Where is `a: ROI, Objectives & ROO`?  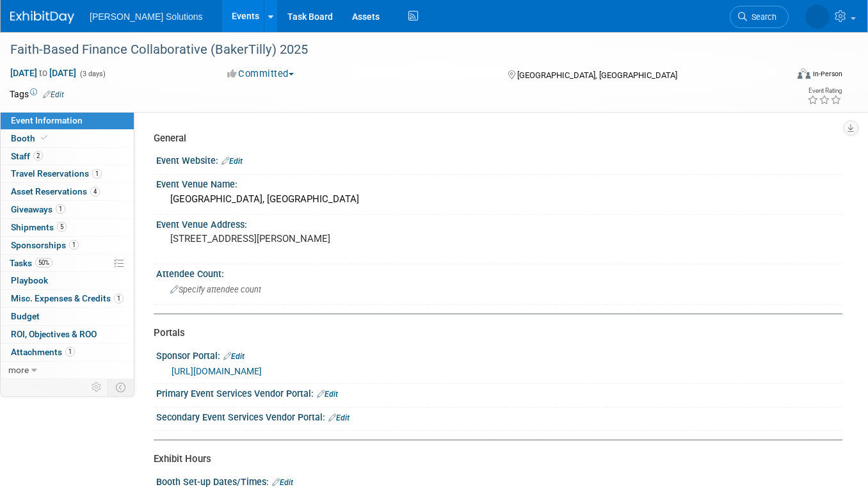 a: ROI, Objectives & ROO is located at coordinates (67, 334).